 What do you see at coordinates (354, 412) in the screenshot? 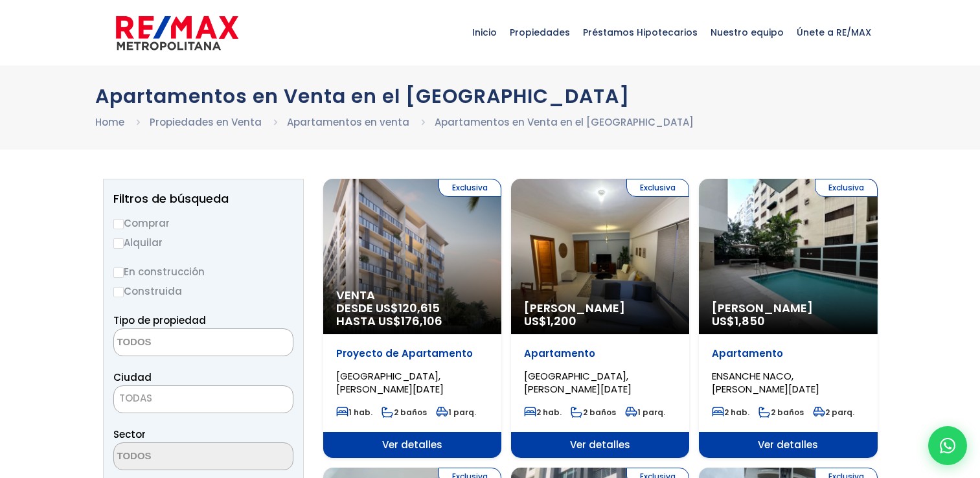
I see `span: 1 hab.` at bounding box center [354, 412].